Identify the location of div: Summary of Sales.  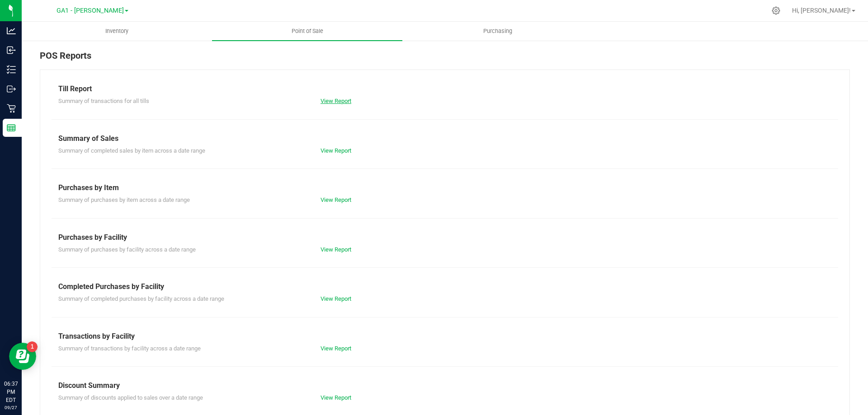
(445, 138).